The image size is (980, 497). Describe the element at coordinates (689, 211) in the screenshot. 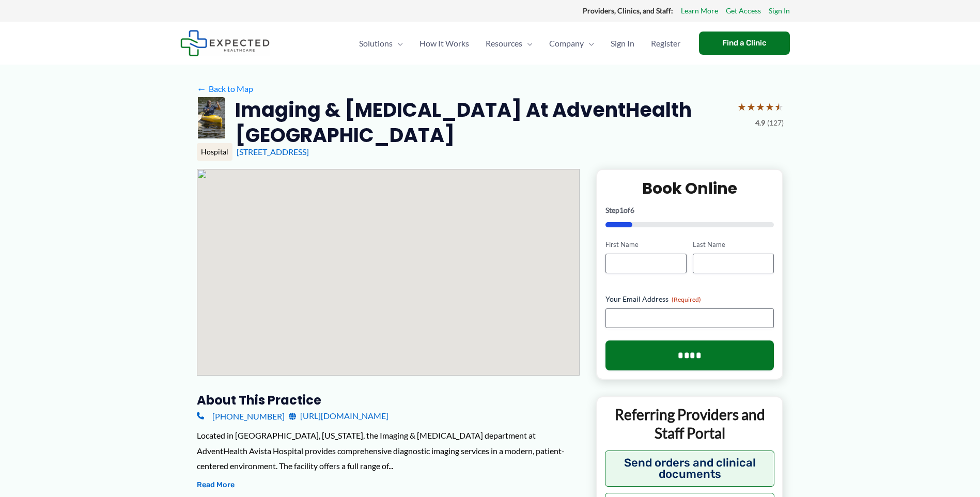

I see `p: Step of` at that location.